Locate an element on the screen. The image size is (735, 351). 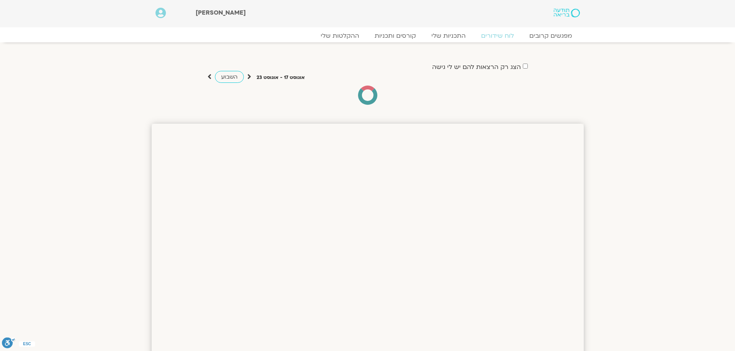
a: מפגשים קרובים is located at coordinates (550, 36).